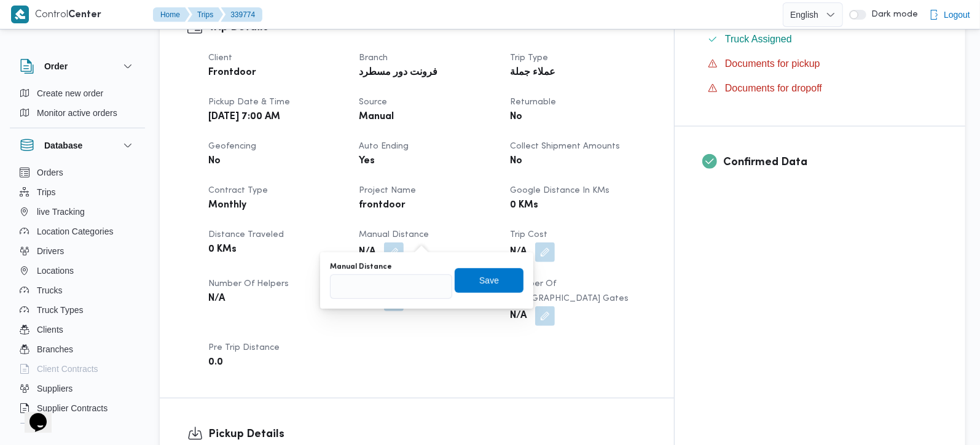  Describe the element at coordinates (78, 94) in the screenshot. I see `button: Create new order` at that location.